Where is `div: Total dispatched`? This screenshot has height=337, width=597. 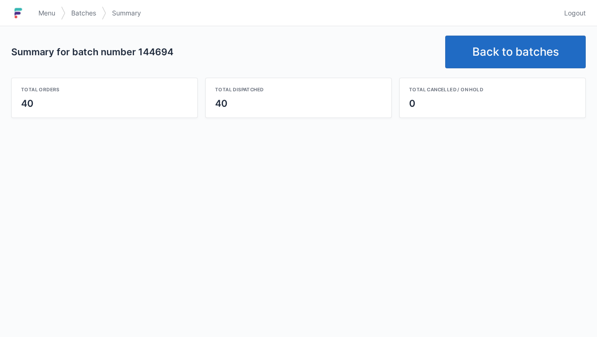 div: Total dispatched is located at coordinates (298, 89).